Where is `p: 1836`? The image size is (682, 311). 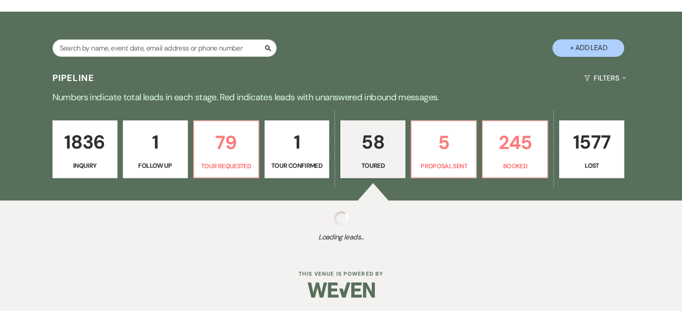 p: 1836 is located at coordinates (85, 142).